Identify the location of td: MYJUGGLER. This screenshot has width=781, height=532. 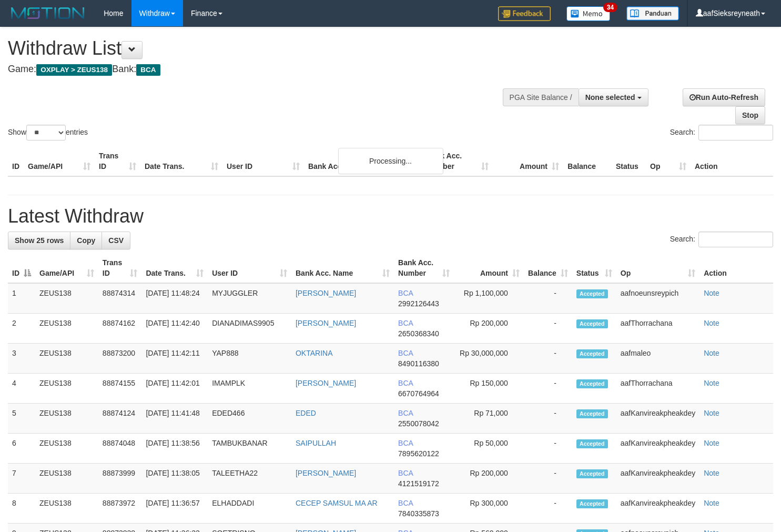
(249, 299).